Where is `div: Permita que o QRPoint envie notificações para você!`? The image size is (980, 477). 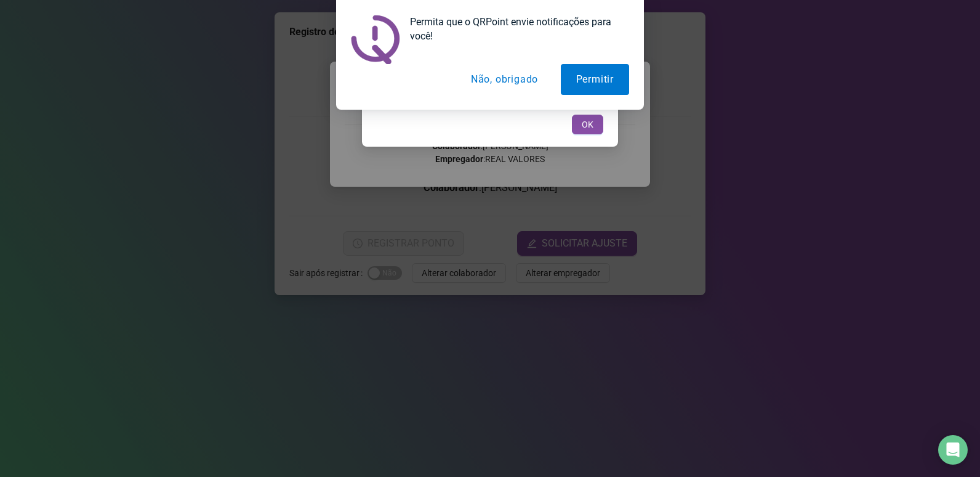 div: Permita que o QRPoint envie notificações para você! is located at coordinates (514, 29).